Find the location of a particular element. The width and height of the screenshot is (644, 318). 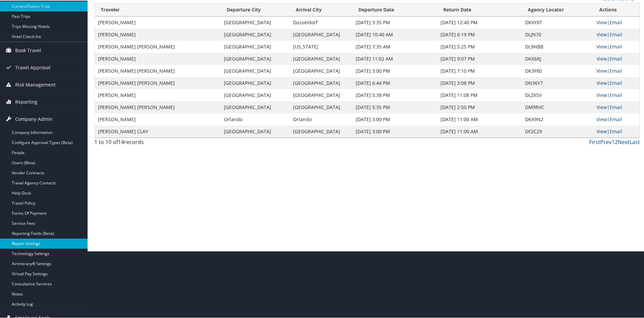

td: DKX9N2 is located at coordinates (557, 119).